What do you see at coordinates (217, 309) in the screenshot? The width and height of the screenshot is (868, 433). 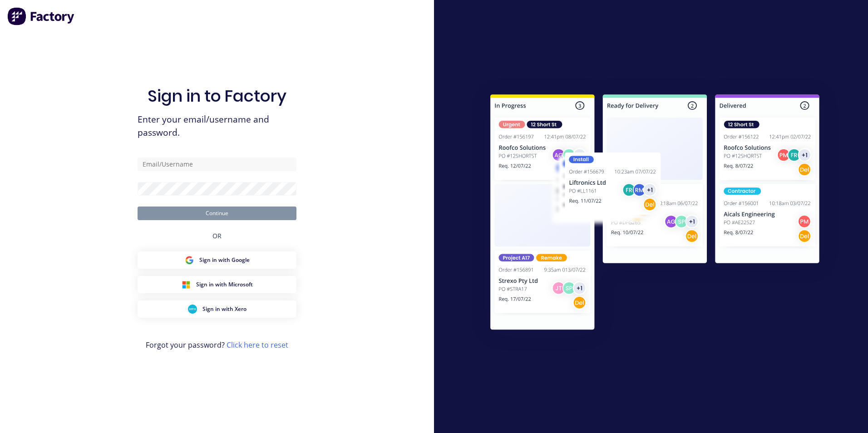 I see `button: Xero Sign inSign in with Xero` at bounding box center [217, 309].